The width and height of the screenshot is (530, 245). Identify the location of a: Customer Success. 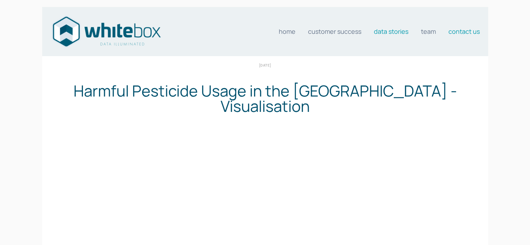
(335, 31).